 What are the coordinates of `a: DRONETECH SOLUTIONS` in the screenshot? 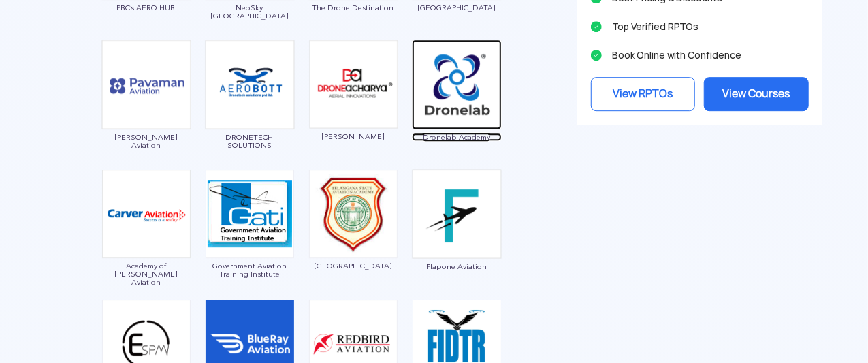 It's located at (250, 113).